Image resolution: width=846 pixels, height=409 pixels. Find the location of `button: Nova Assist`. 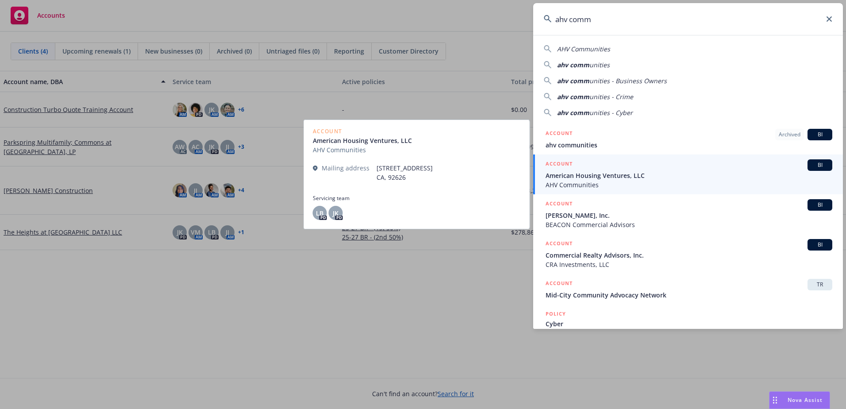

button: Nova Assist is located at coordinates (799, 400).